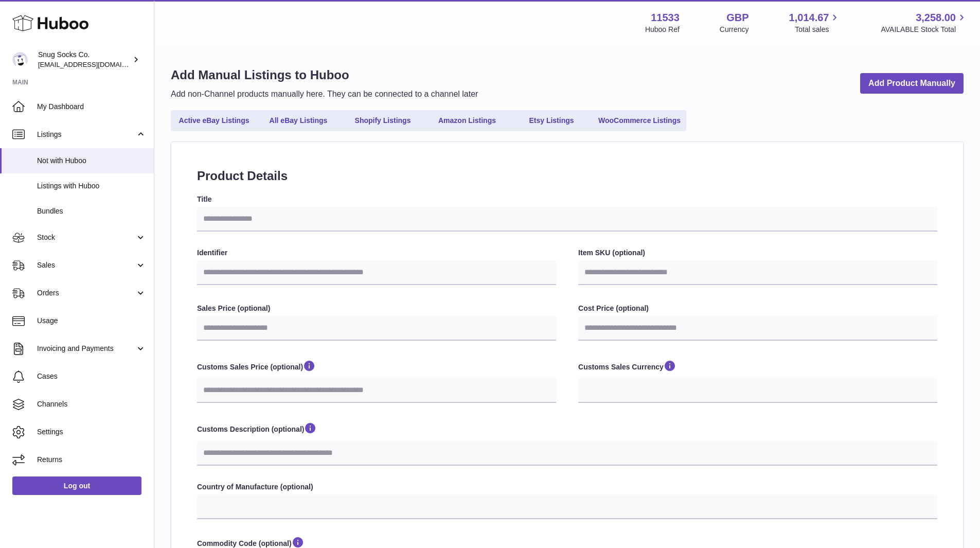 This screenshot has width=980, height=548. I want to click on span: 1,014.67, so click(809, 18).